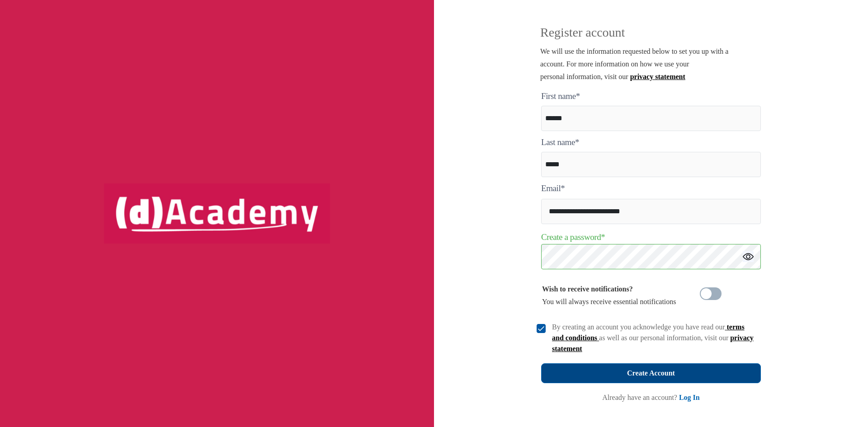  What do you see at coordinates (217, 214) in the screenshot?
I see `img: logo` at bounding box center [217, 214].